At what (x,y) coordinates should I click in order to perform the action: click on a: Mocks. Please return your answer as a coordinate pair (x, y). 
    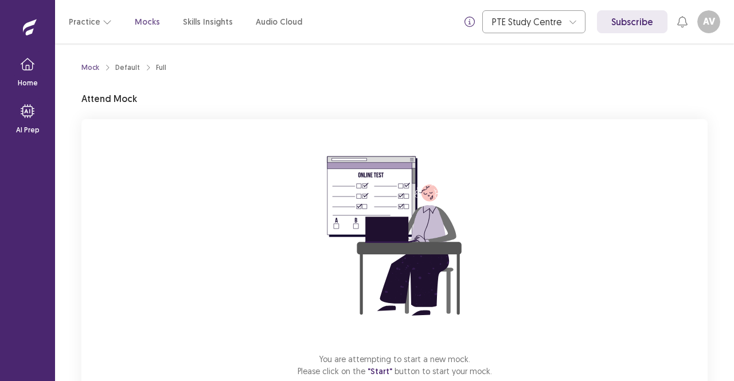
    Looking at the image, I should click on (147, 22).